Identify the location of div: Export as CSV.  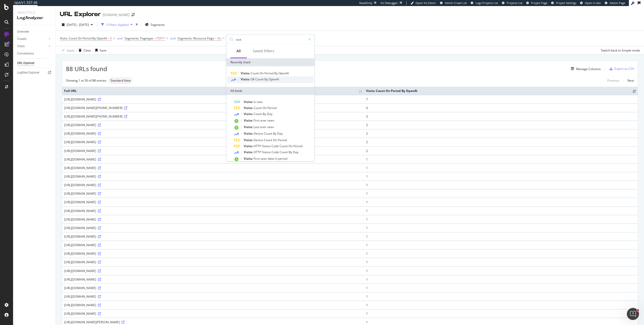
(624, 68).